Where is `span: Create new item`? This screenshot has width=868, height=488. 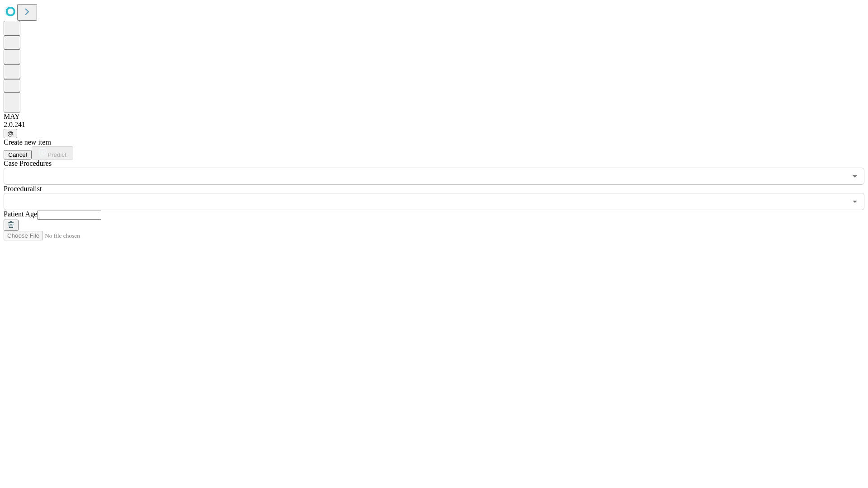
span: Create new item is located at coordinates (27, 142).